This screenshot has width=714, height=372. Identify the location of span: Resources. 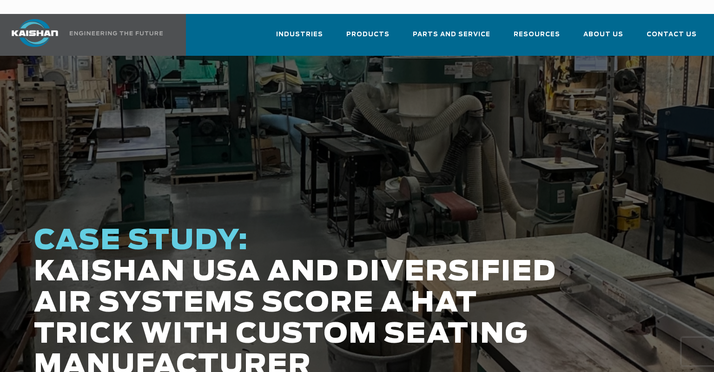
(537, 34).